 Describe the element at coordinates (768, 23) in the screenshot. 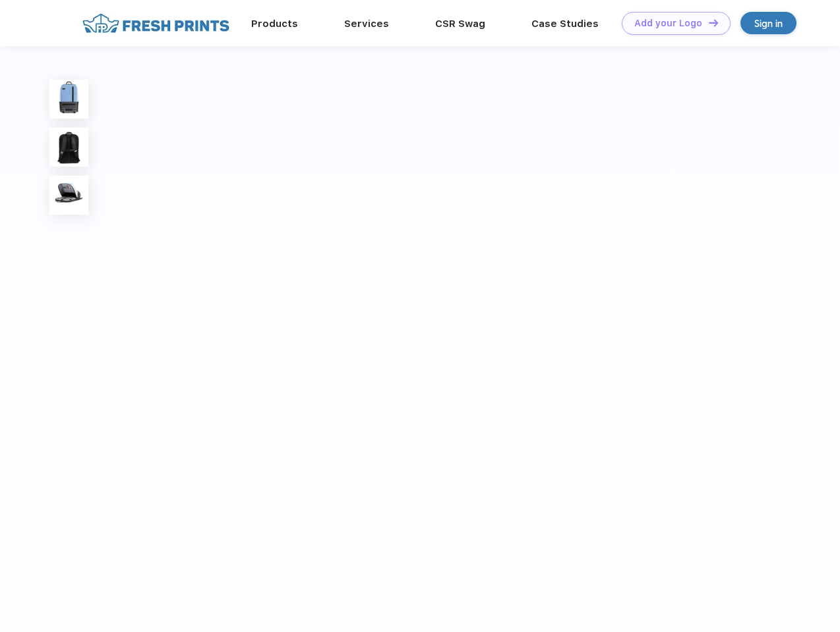

I see `a: Sign in` at that location.